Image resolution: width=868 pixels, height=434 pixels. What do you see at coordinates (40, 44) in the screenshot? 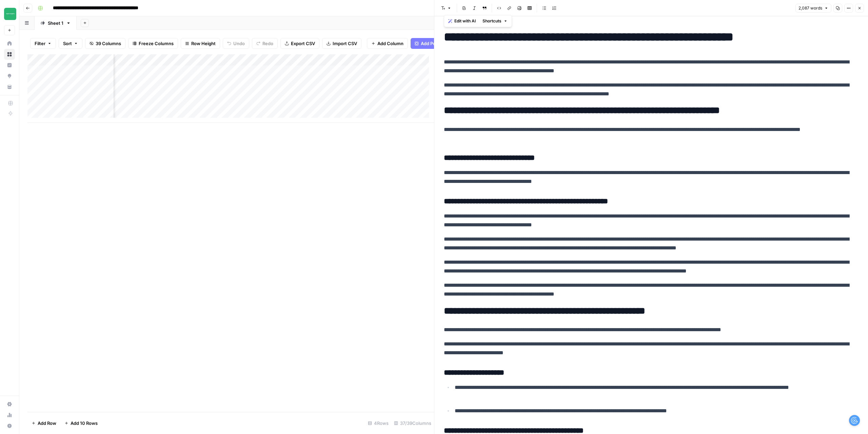
I see `span: Filter` at bounding box center [40, 44].